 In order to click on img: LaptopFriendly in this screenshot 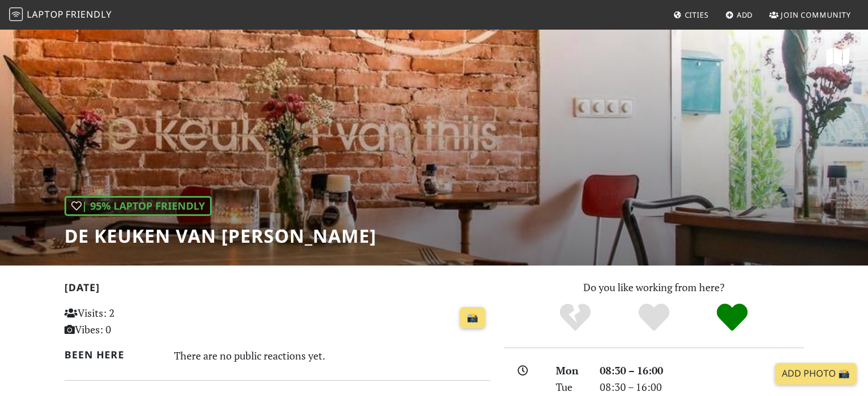, I will do `click(16, 14)`.